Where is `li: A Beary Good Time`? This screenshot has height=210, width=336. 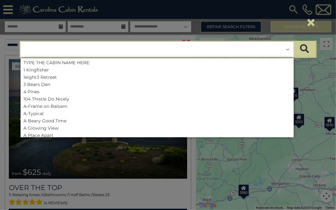 li: A Beary Good Time is located at coordinates (157, 121).